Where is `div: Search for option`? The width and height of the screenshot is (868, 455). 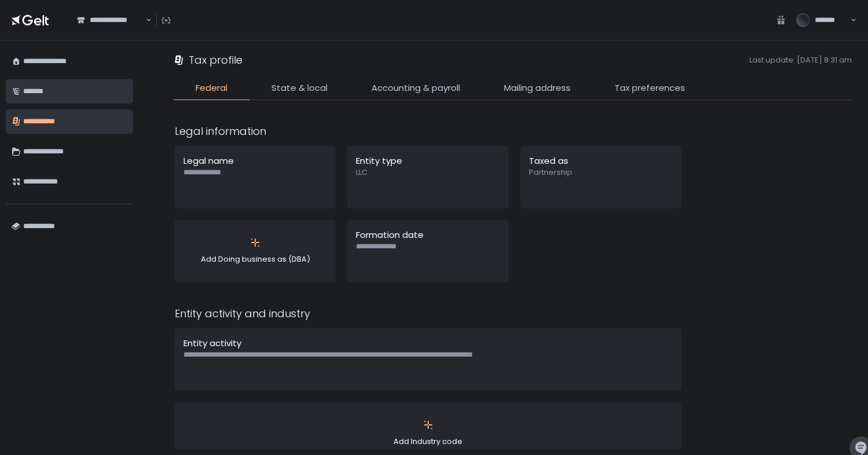 div: Search for option is located at coordinates (111, 20).